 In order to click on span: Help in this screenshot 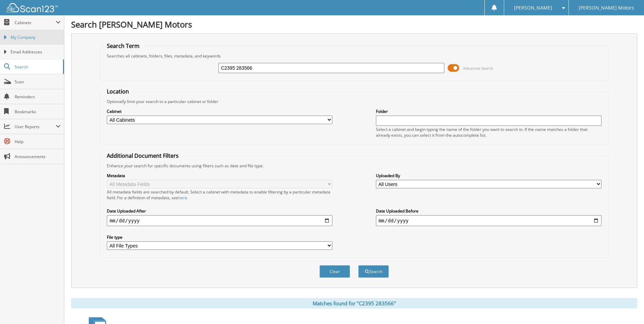, I will do `click(38, 141)`.